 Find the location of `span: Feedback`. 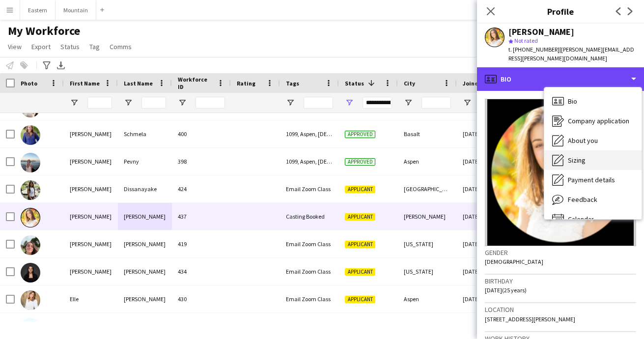

span: Feedback is located at coordinates (583, 199).